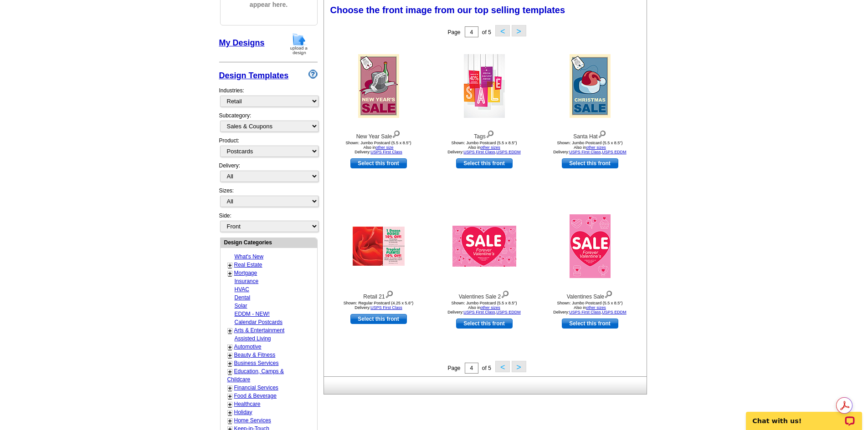 This screenshot has height=430, width=868. I want to click on a: My Designs, so click(242, 43).